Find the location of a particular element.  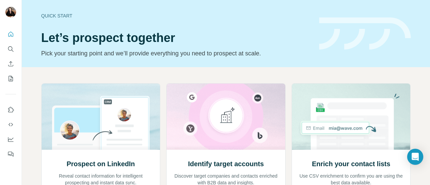

button: Search is located at coordinates (11, 49).